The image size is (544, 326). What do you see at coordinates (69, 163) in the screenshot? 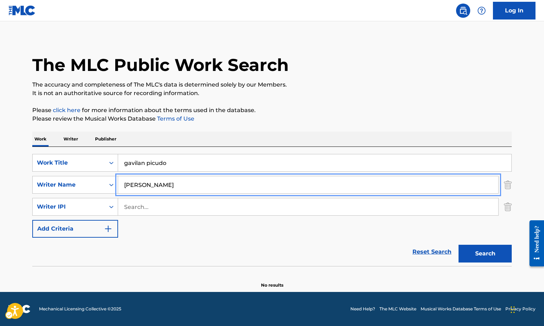
I see `div: Work Title` at bounding box center [69, 163].